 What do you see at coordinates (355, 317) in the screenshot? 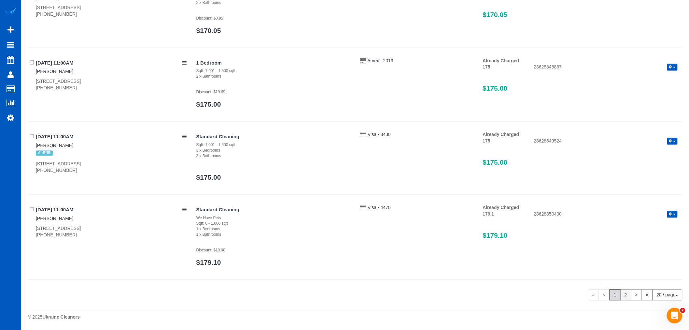
I see `div: © 2025` at bounding box center [355, 317].